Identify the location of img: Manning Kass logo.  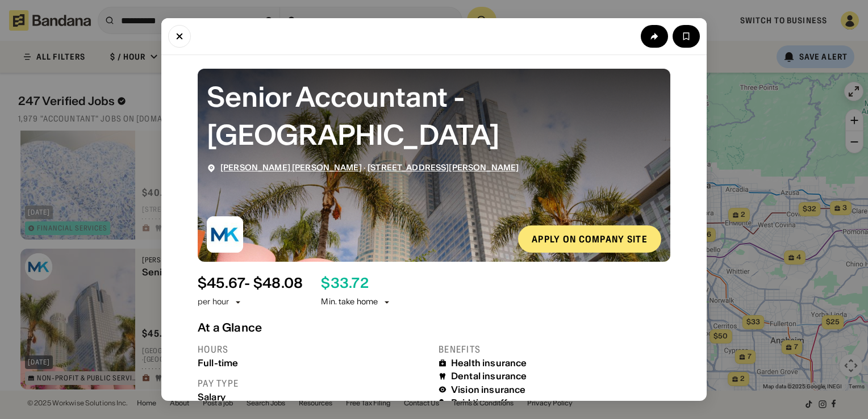
(225, 234).